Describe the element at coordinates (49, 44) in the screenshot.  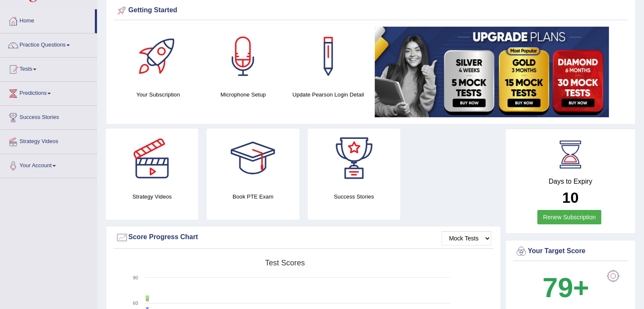
I see `a: Practice Questions` at that location.